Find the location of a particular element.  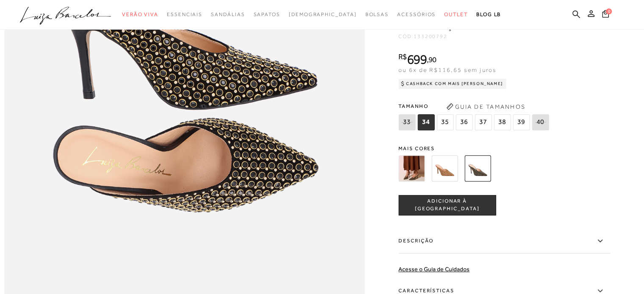

label: Descrição is located at coordinates (504, 241).